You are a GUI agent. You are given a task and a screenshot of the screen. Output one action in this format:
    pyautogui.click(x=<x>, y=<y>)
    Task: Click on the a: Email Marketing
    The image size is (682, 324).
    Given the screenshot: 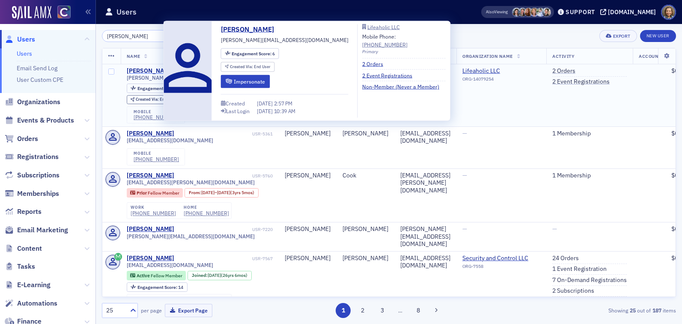 What is the action you would take?
    pyautogui.click(x=36, y=230)
    